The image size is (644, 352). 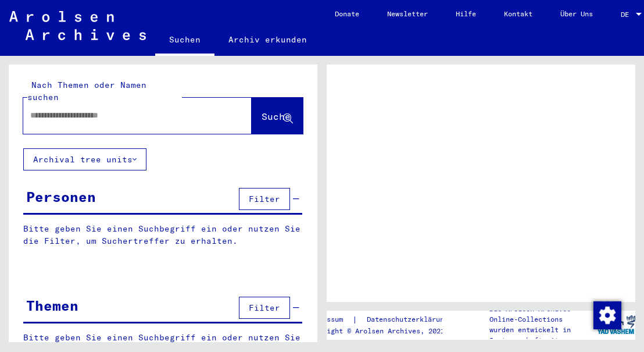 I want to click on div: Themen, so click(x=52, y=305).